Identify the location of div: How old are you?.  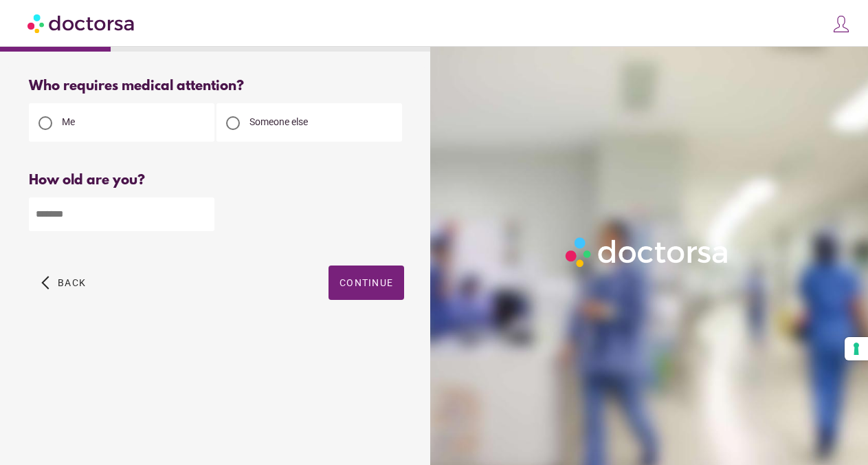
(216, 180).